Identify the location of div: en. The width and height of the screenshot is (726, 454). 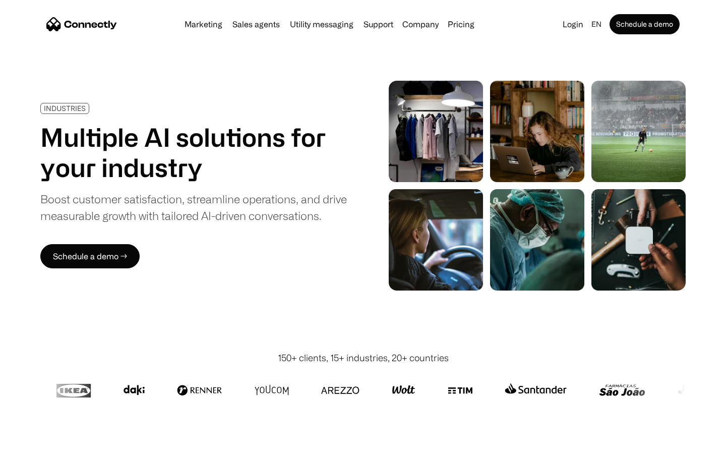
(596, 24).